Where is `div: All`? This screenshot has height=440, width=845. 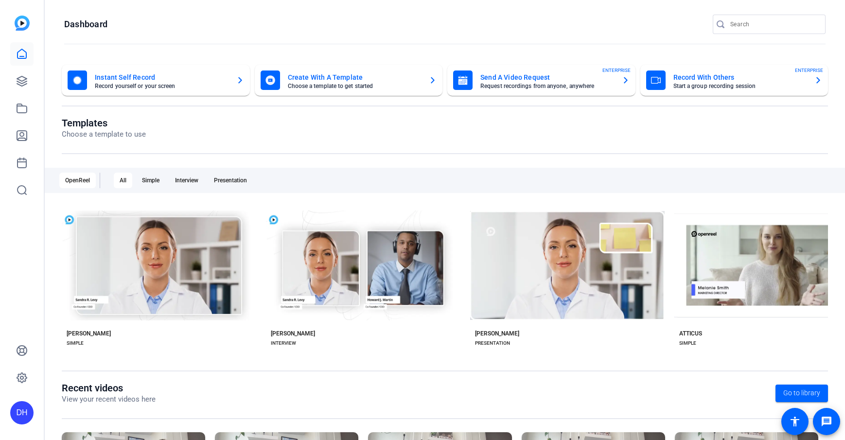
div: All is located at coordinates (123, 180).